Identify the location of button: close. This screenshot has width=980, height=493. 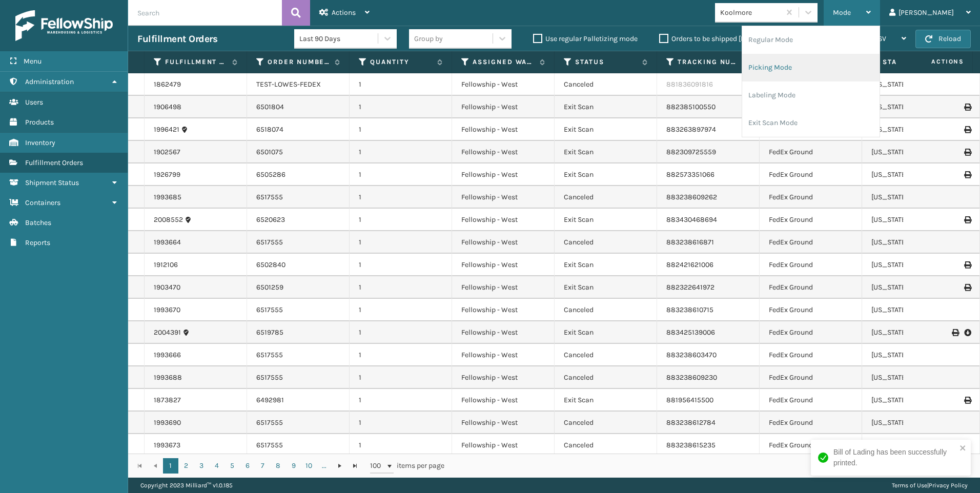
(963, 449).